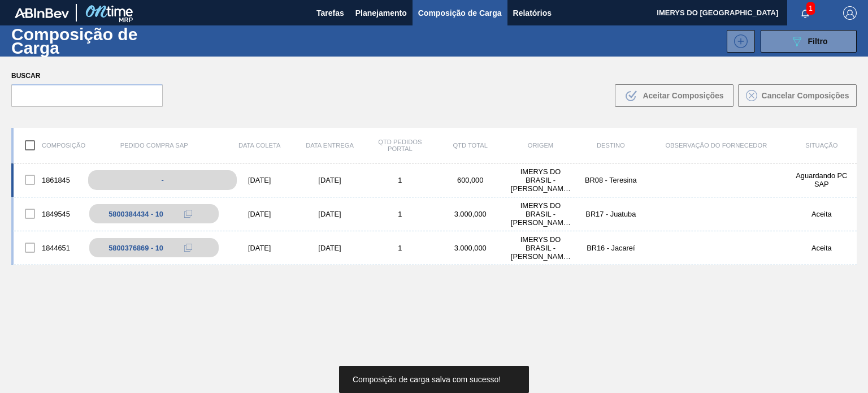 This screenshot has height=393, width=868. I want to click on div: 5800376869 - 10, so click(135, 248).